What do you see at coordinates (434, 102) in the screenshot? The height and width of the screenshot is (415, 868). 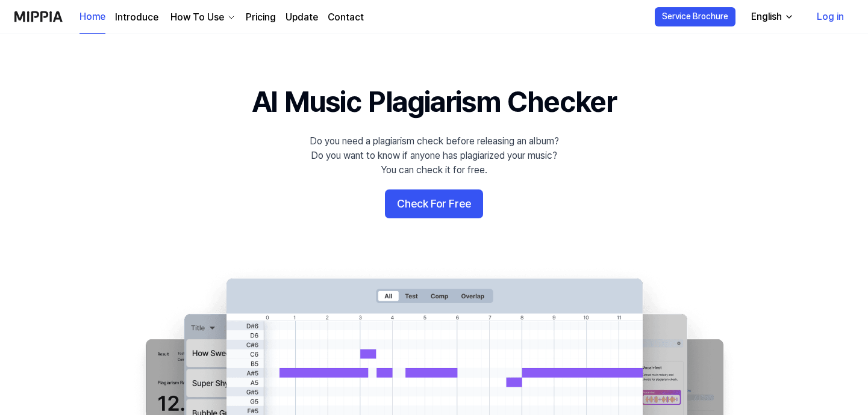 I see `h1: AI Music Plagiarism Checker` at bounding box center [434, 102].